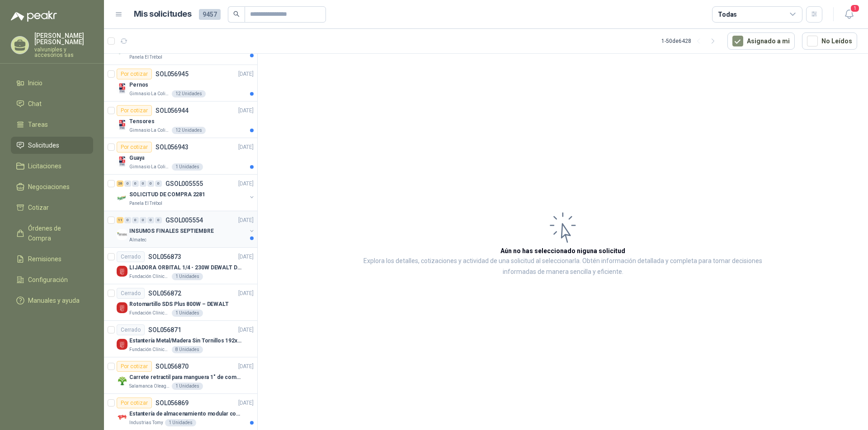 This screenshot has height=430, width=868. I want to click on span: Cotizar, so click(38, 207).